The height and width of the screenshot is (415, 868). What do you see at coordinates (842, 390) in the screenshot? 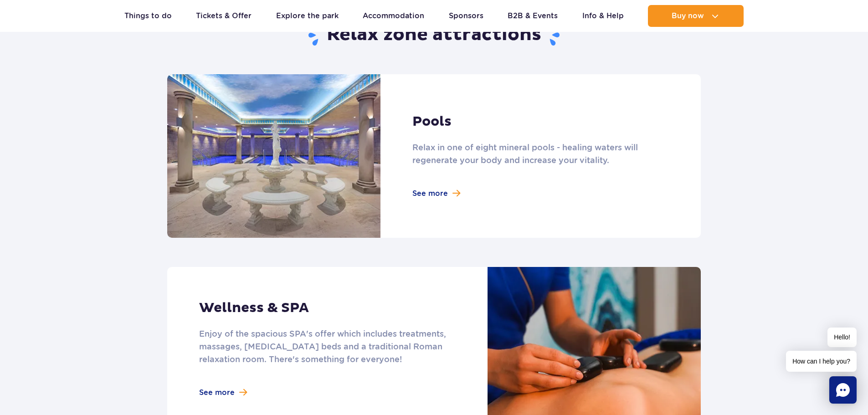
I see `div: Chat` at bounding box center [842, 390].